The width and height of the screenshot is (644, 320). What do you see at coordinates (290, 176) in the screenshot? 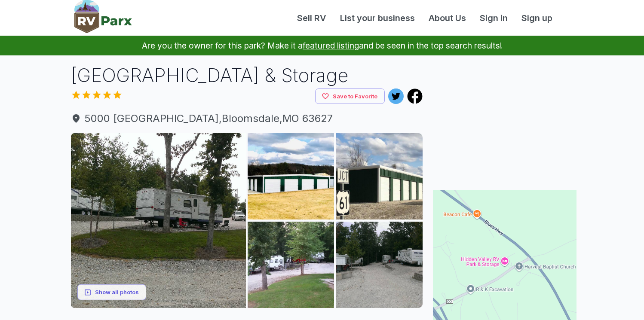
I see `img: AAcXr8osjJ9UZ18o349P4SbjUXEttAHHjb9DxGBstnlBN0F817K6Pcr3EnSwCKQNnbdbciu0tjyAOBLFKO-XNr8IKuqtGh_nA...` at bounding box center [290, 176].